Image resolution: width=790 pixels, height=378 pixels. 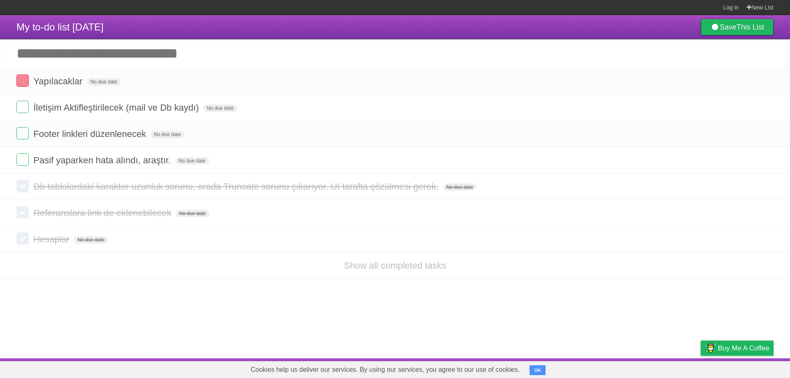 I want to click on a: Developers, so click(x=635, y=368).